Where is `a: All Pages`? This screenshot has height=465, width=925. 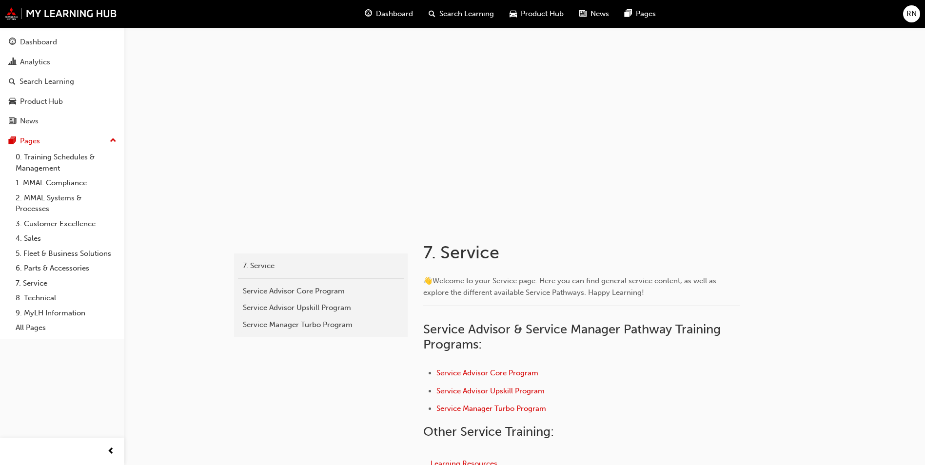
a: All Pages is located at coordinates (66, 328).